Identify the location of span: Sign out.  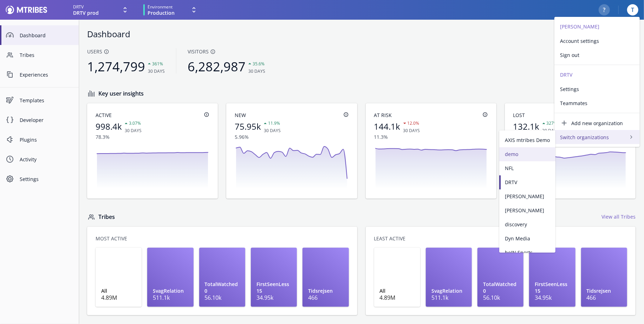
(597, 55).